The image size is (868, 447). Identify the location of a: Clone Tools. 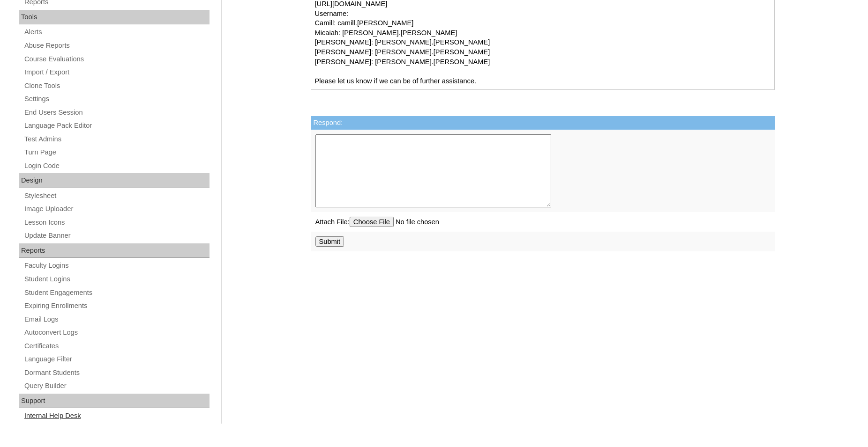
(116, 86).